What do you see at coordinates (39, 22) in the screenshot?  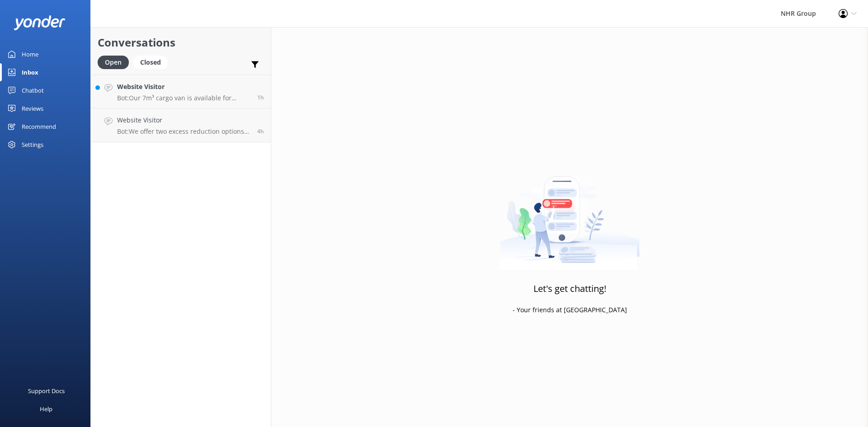 I see `img: yonder-white-logo.png` at bounding box center [39, 22].